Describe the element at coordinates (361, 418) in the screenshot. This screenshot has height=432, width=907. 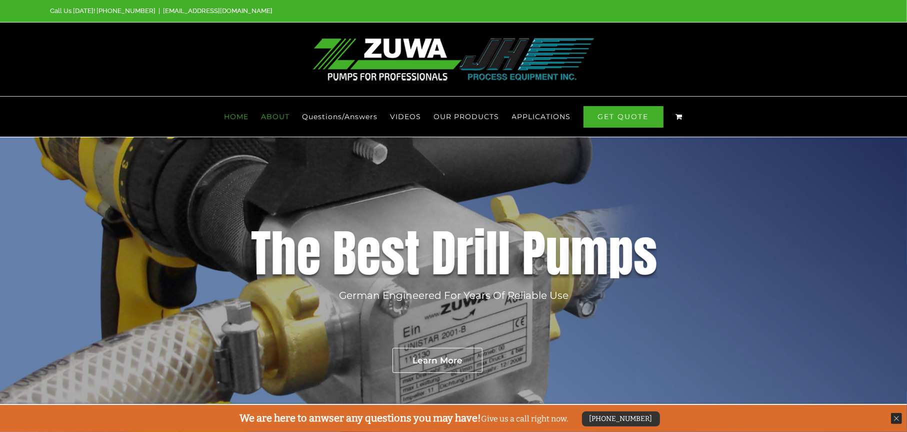
I see `span: We are here to anwser any questions you may have!` at that location.